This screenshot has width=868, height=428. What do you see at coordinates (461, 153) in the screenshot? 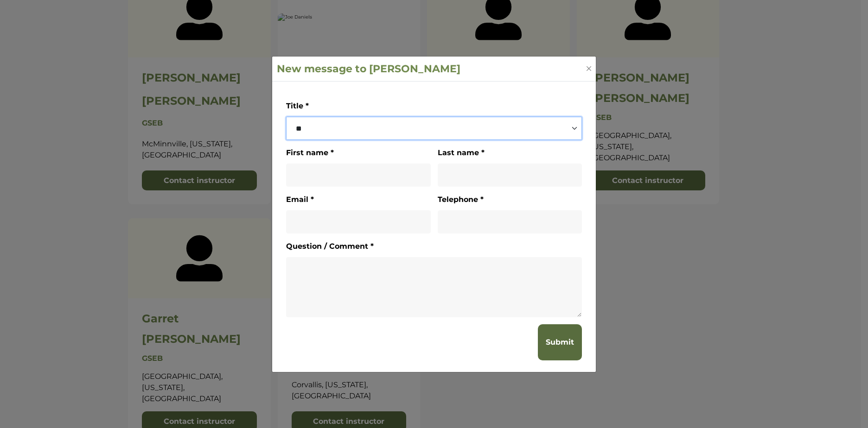
I see `label: Last name *` at bounding box center [461, 153].